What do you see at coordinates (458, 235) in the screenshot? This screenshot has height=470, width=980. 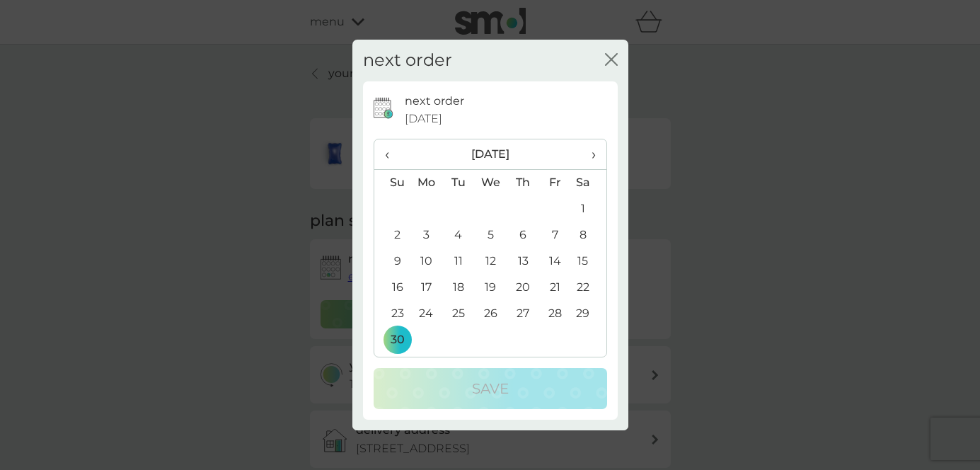 I see `td: 4` at bounding box center [458, 235].